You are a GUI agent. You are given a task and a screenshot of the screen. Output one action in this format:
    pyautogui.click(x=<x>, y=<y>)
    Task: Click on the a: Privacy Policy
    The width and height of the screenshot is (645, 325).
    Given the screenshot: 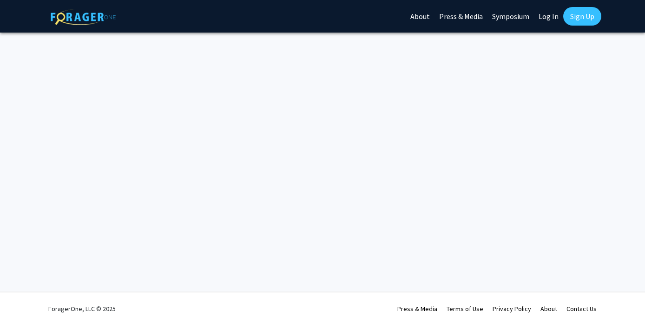 What is the action you would take?
    pyautogui.click(x=512, y=309)
    